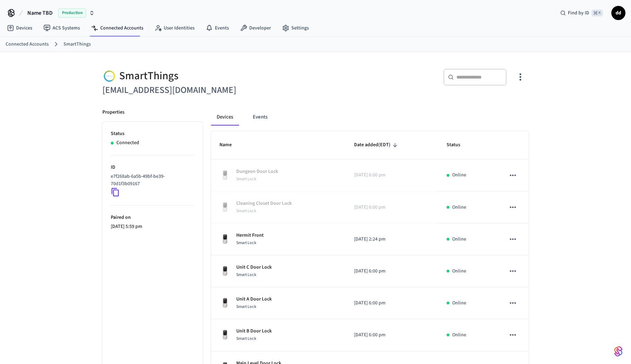 This screenshot has width=631, height=364. What do you see at coordinates (72, 13) in the screenshot?
I see `span: Production` at bounding box center [72, 13].